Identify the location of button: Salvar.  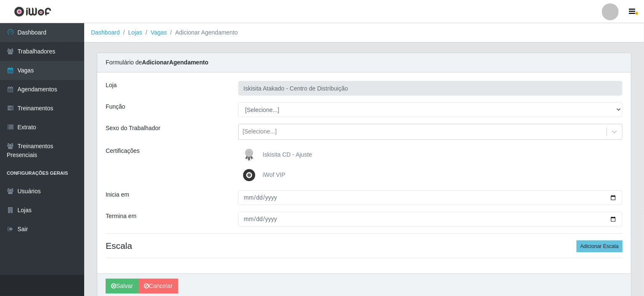
(122, 286).